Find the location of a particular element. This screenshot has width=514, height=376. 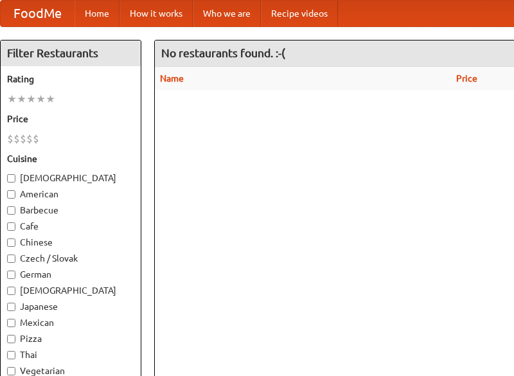

label: American is located at coordinates (71, 194).